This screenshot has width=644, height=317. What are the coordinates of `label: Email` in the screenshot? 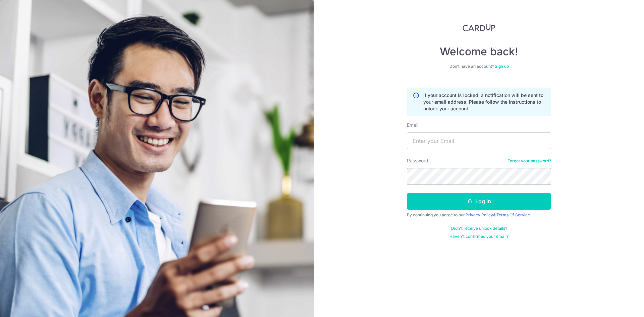 It's located at (413, 125).